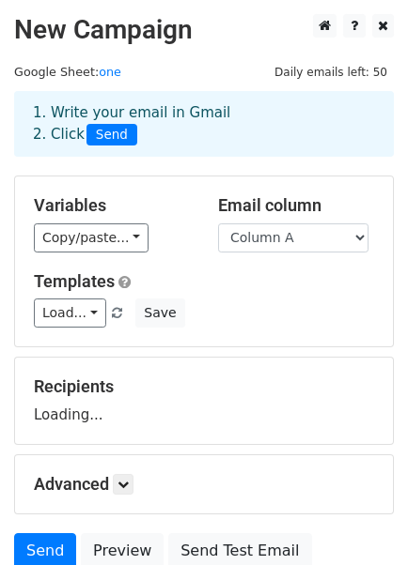  I want to click on a: Templates, so click(74, 281).